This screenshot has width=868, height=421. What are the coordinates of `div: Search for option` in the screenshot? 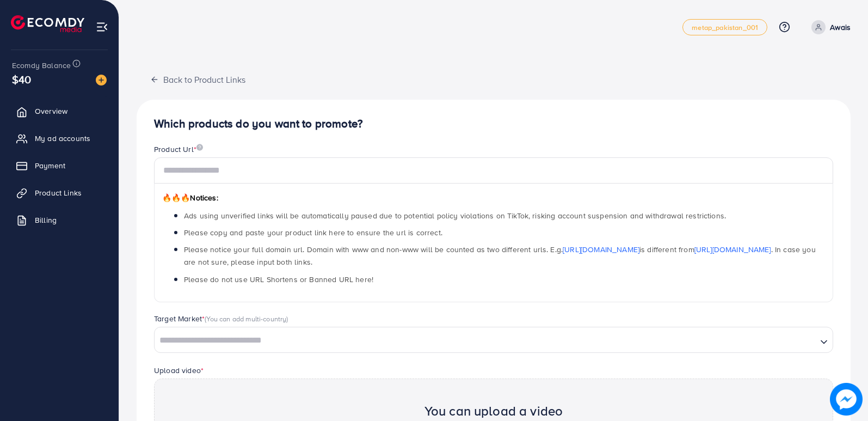 It's located at (493, 339).